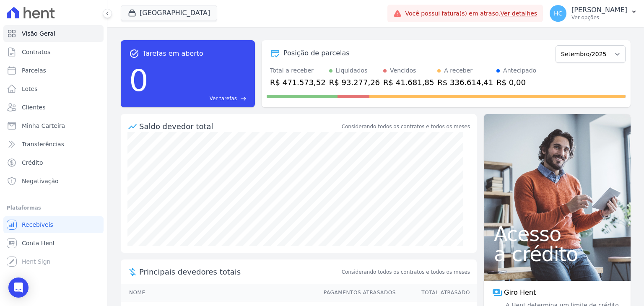 The image size is (644, 306). What do you see at coordinates (34, 71) in the screenshot?
I see `span: Parcelas` at bounding box center [34, 71].